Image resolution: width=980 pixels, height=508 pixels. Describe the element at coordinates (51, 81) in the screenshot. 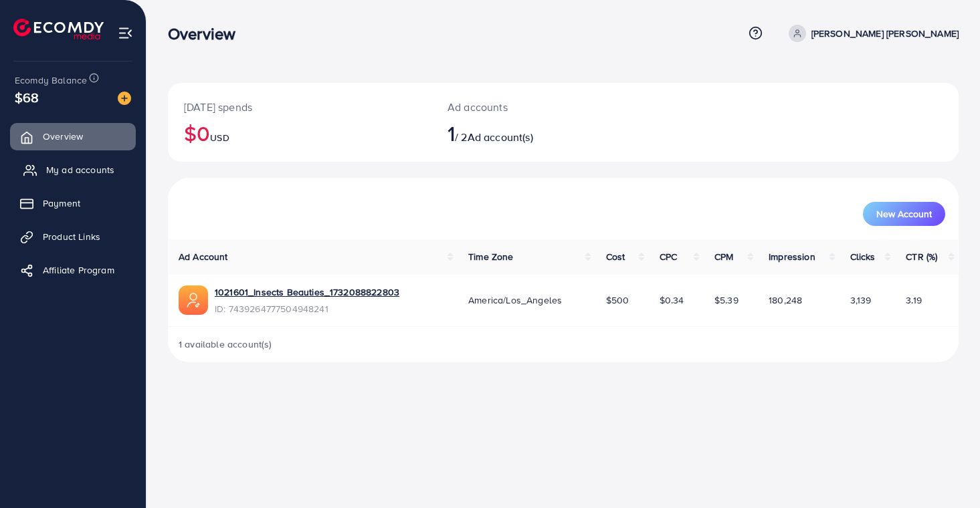

I see `span: Ecomdy Balance` at that location.